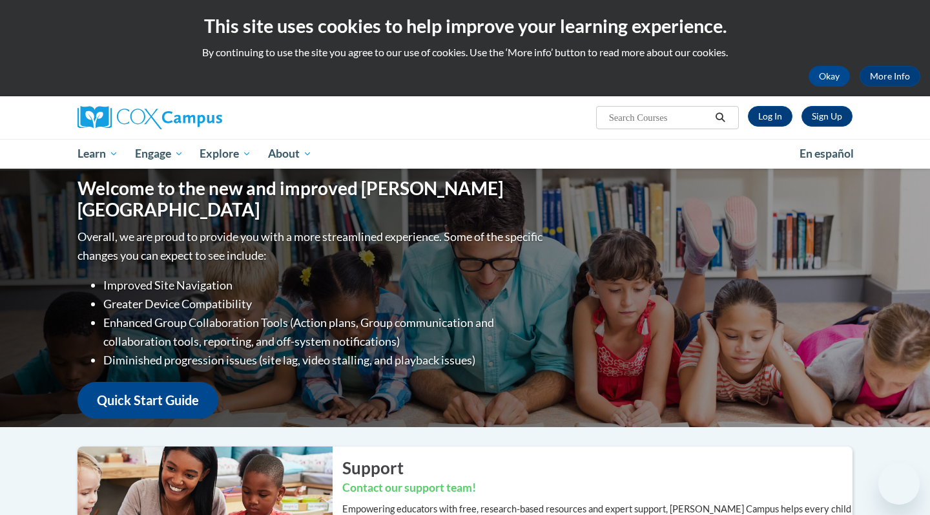 This screenshot has height=515, width=930. I want to click on li: Diminished progression issues (site lag, video stalling, and playback issues), so click(324, 360).